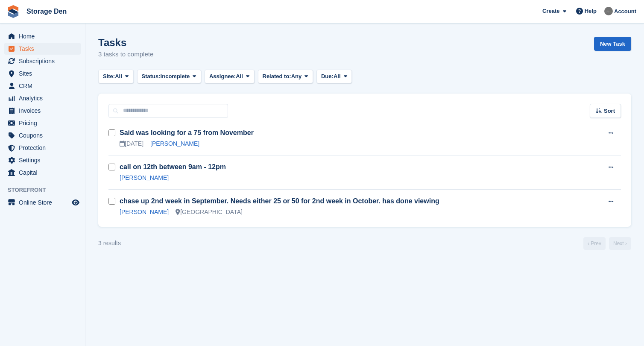  What do you see at coordinates (126, 54) in the screenshot?
I see `p: 3 tasks to complete` at bounding box center [126, 54].